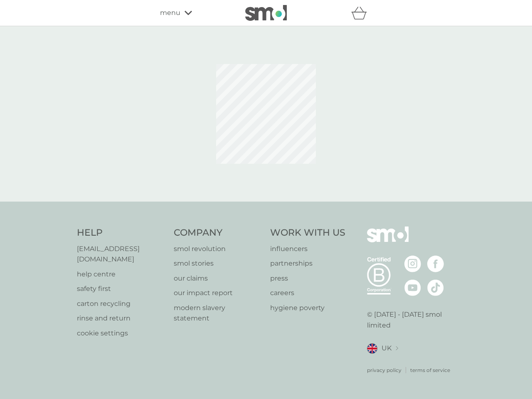 This screenshot has height=399, width=532. What do you see at coordinates (170, 13) in the screenshot?
I see `span: menu` at bounding box center [170, 13].